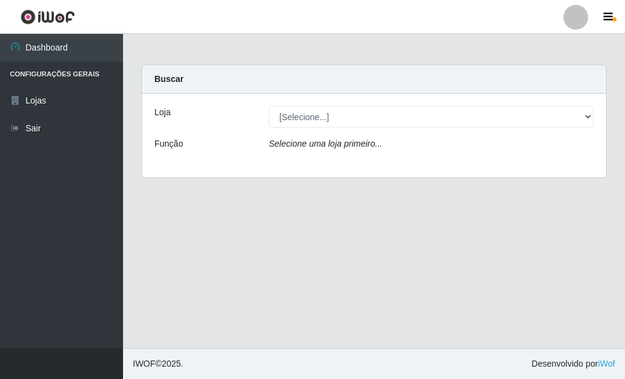 The image size is (625, 379). What do you see at coordinates (169, 143) in the screenshot?
I see `label: Função` at bounding box center [169, 143].